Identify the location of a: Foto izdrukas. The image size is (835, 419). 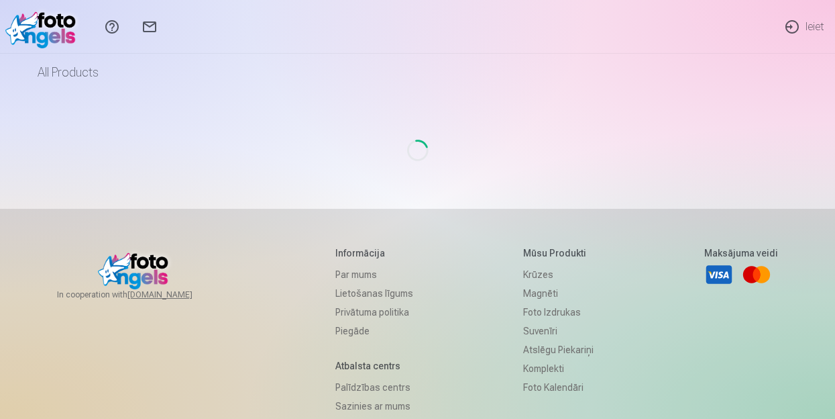
(558, 312).